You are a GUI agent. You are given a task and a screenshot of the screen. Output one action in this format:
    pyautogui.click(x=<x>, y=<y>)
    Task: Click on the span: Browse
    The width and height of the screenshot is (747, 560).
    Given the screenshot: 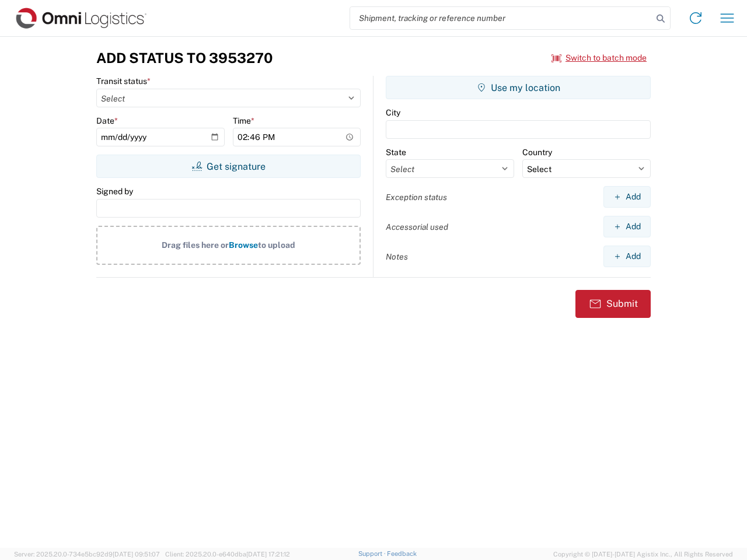 What is the action you would take?
    pyautogui.click(x=243, y=245)
    